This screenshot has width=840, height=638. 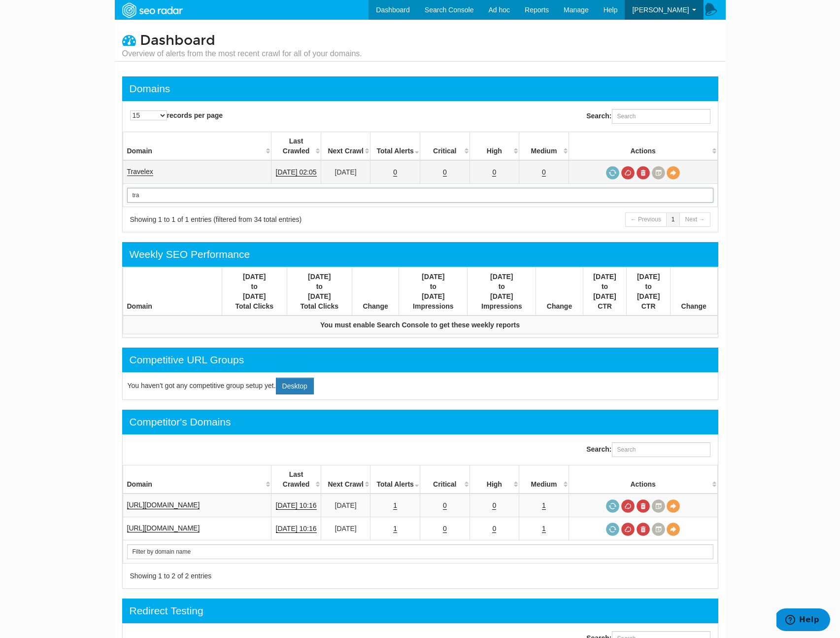 I want to click on div: Domains, so click(x=149, y=89).